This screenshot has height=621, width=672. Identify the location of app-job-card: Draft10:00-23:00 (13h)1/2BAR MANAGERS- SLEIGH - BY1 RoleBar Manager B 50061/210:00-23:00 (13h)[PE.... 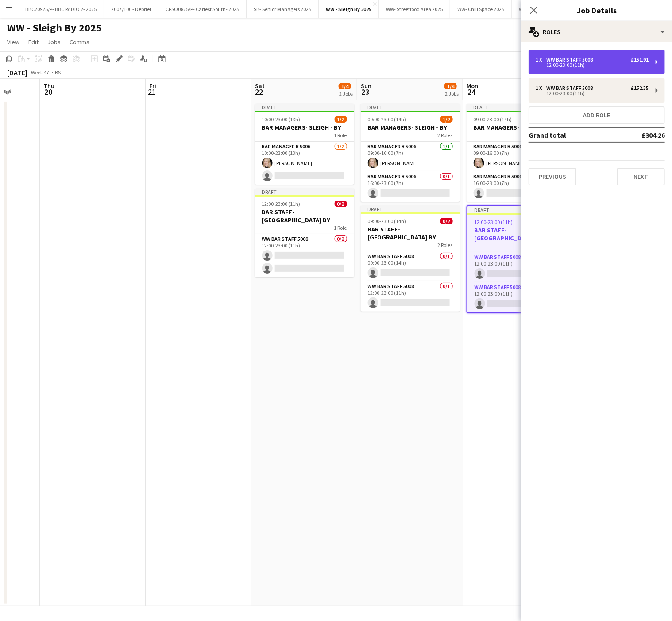
(305, 144).